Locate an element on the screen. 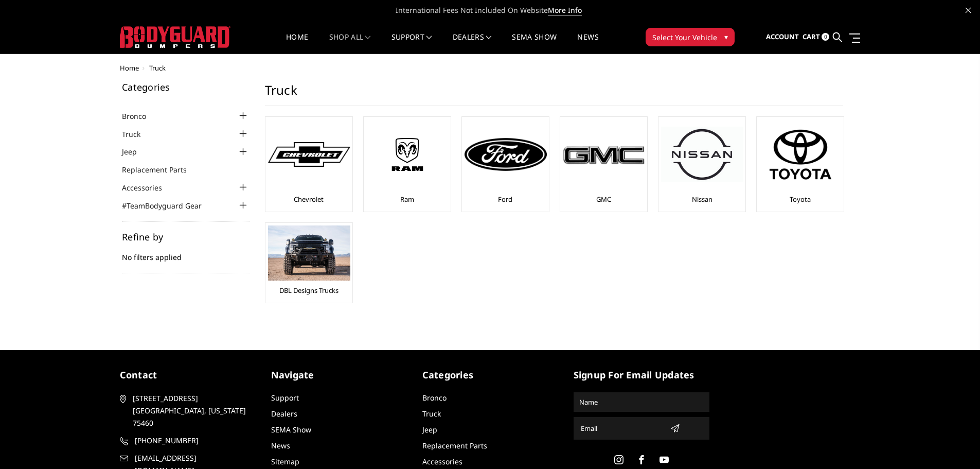  h5: Refine by is located at coordinates (186, 237).